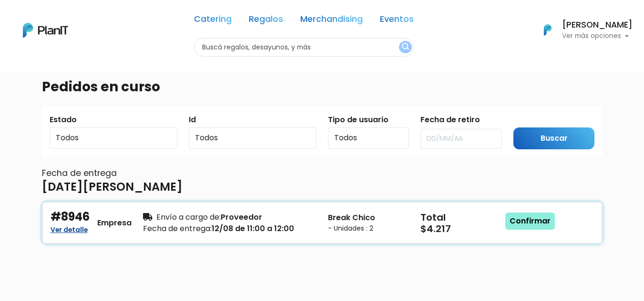  I want to click on h6: Fecha de entrega, so click(322, 173).